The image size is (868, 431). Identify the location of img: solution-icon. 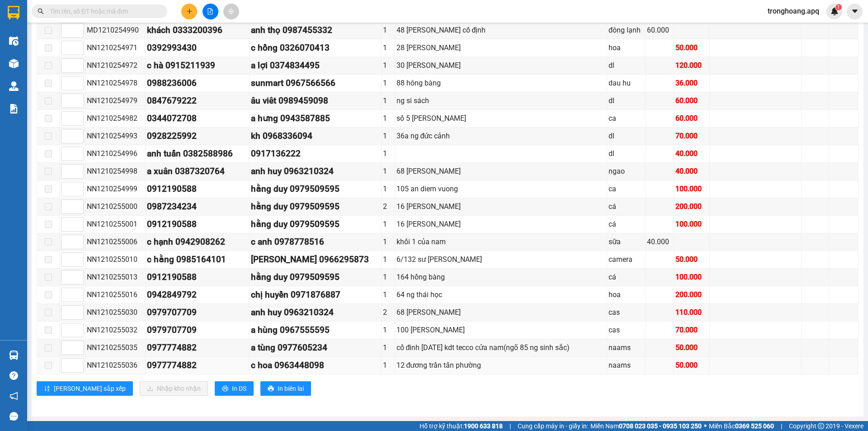
(14, 109).